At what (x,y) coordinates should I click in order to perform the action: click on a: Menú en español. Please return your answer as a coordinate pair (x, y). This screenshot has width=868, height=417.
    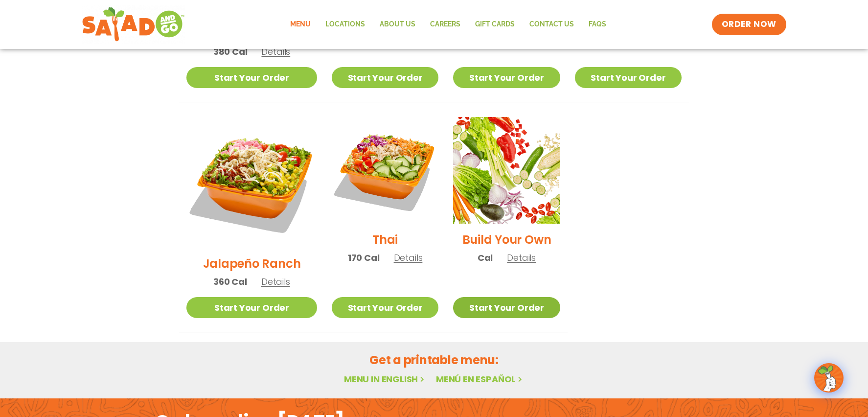
    Looking at the image, I should click on (480, 379).